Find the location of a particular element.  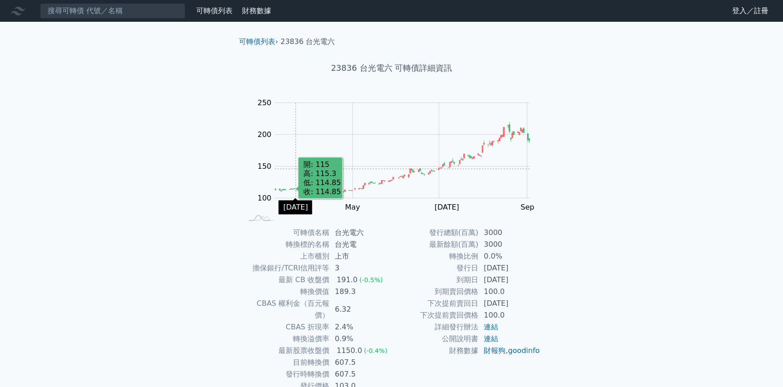

td: 到期賣回價格 is located at coordinates (435, 292).